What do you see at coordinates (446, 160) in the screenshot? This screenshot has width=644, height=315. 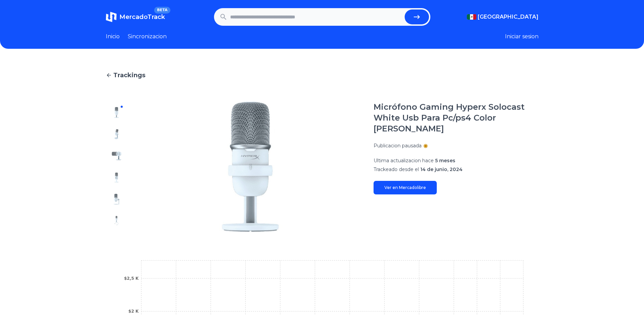 I see `span: 5 meses` at bounding box center [446, 160].